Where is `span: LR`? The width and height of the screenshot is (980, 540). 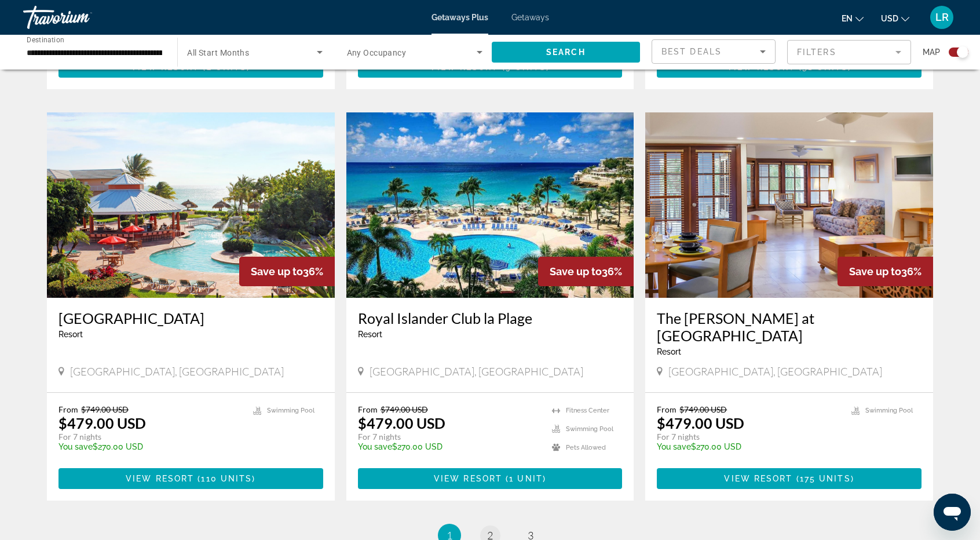
span: LR is located at coordinates (942, 17).